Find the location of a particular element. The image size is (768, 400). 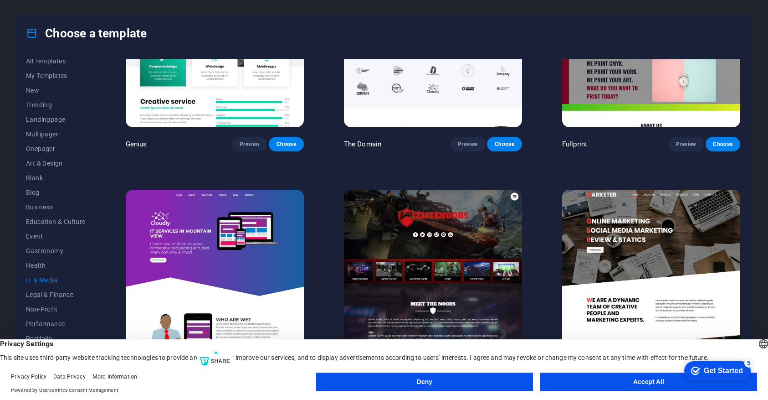

h4: Choose a template is located at coordinates (86, 33).